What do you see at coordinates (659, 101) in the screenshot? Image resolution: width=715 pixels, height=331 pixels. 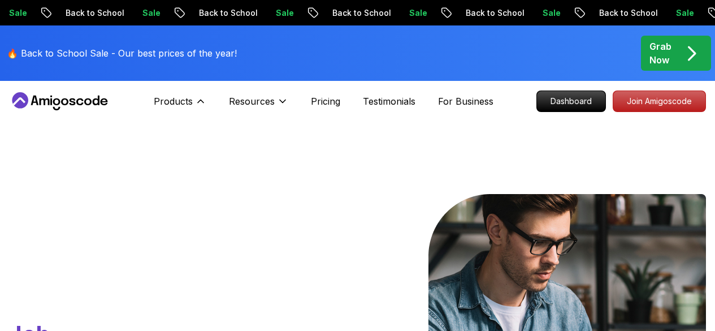 I see `p: Join Amigoscode` at bounding box center [659, 101].